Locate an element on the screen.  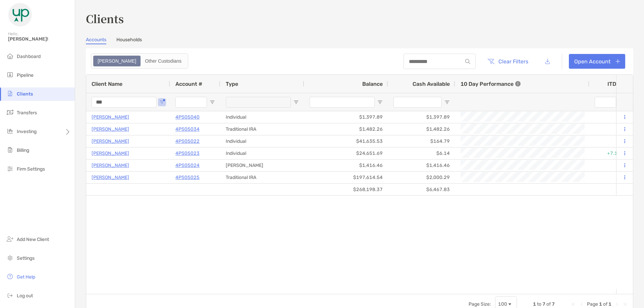
div: +7.18% is located at coordinates (609, 153).